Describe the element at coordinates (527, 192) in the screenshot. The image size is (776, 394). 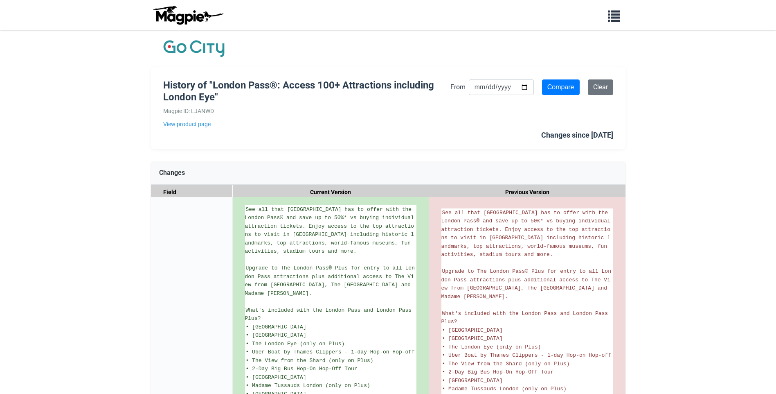
I see `div: Previous Version` at that location.